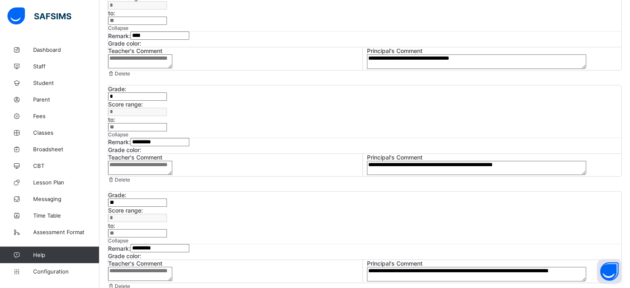 This screenshot has width=630, height=288. What do you see at coordinates (66, 149) in the screenshot?
I see `span: Broadsheet` at bounding box center [66, 149].